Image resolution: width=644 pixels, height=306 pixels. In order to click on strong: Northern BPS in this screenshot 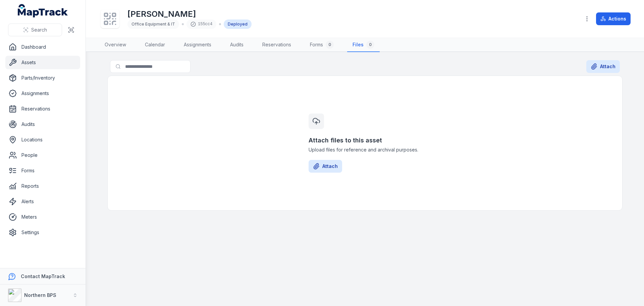, I will do `click(40, 295)`.